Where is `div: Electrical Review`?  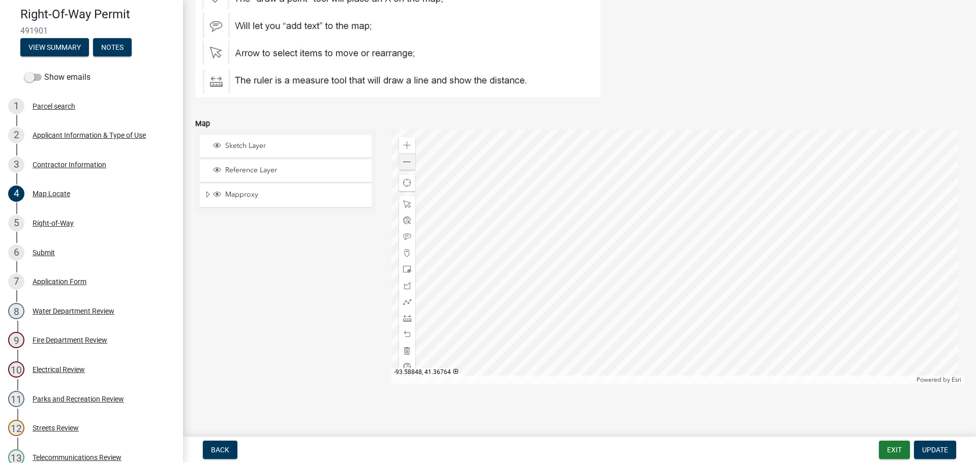
div: Electrical Review is located at coordinates (58, 370).